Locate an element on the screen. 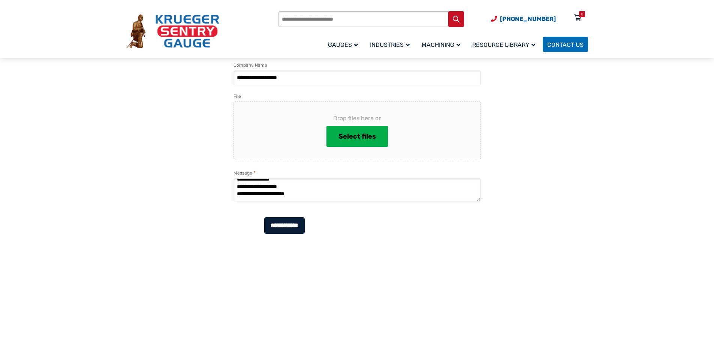 The image size is (714, 354). span: Gauges is located at coordinates (343, 45).